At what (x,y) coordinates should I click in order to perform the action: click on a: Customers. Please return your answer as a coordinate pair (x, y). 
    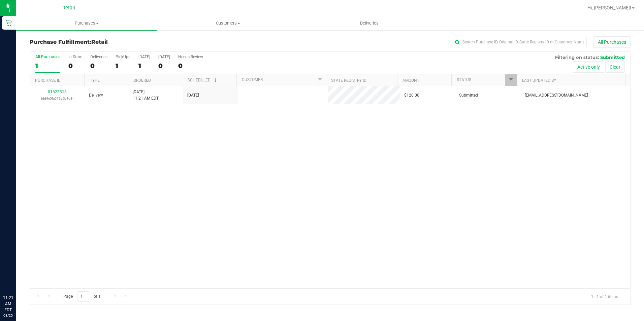
    Looking at the image, I should click on (228, 23).